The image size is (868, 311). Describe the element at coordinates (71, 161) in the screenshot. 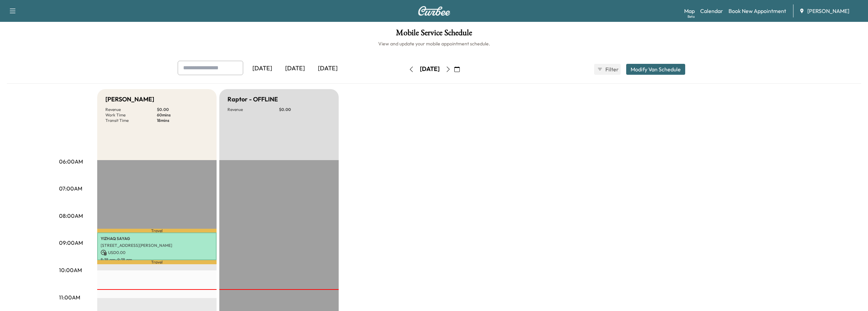

I see `p: 06:00AM` at that location.